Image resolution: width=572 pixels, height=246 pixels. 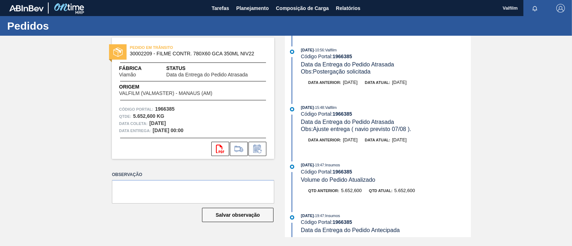 What do you see at coordinates (193, 175) in the screenshot?
I see `label: Observação` at bounding box center [193, 175].